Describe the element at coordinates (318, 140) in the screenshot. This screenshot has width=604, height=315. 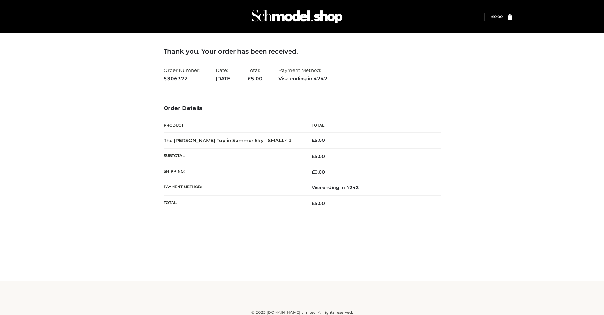
I see `bdi: 5.00` at that location.